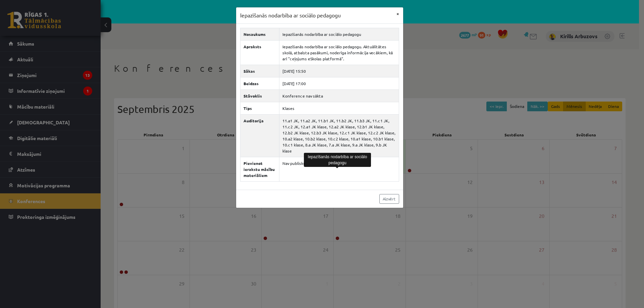 Image resolution: width=644 pixels, height=308 pixels. I want to click on h3: Iepazīšanās nodarbība ar sociālo pedagogu, so click(291, 16).